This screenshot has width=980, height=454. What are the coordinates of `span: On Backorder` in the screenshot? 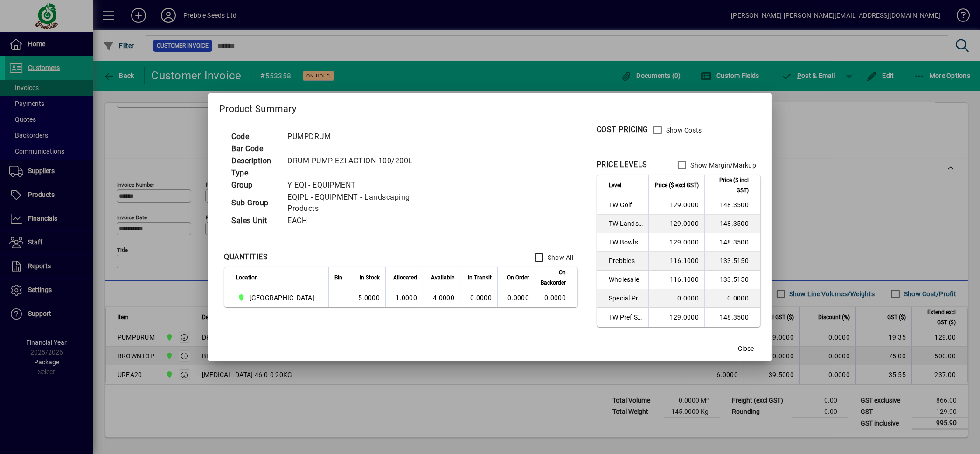 It's located at (553, 278).